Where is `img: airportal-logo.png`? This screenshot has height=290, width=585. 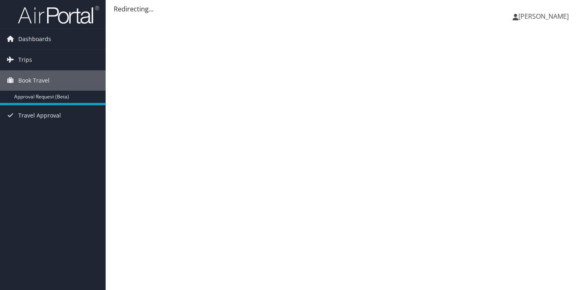 img: airportal-logo.png is located at coordinates (58, 15).